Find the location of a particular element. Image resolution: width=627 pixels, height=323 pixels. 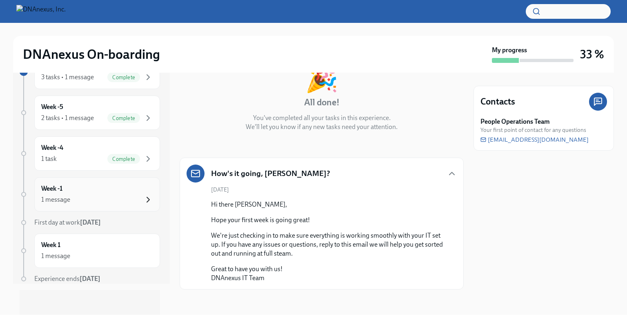

strong: My progress is located at coordinates (509, 50).